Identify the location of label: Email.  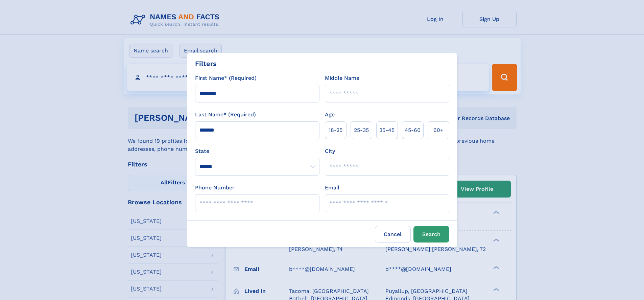
(332, 188).